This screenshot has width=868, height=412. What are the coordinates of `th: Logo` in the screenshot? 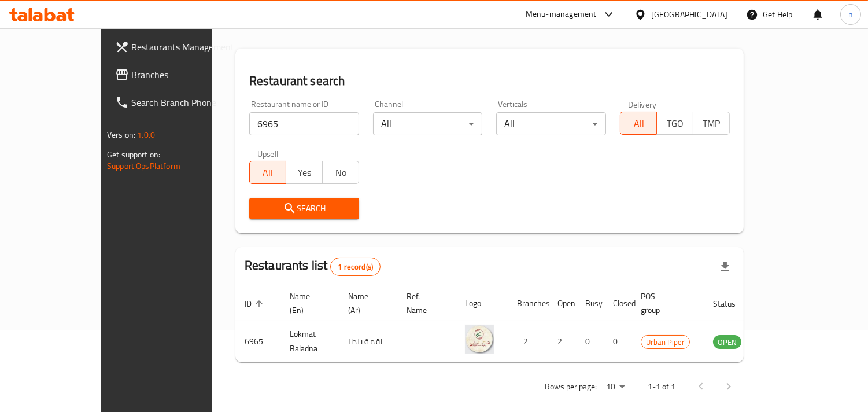 It's located at (482, 304).